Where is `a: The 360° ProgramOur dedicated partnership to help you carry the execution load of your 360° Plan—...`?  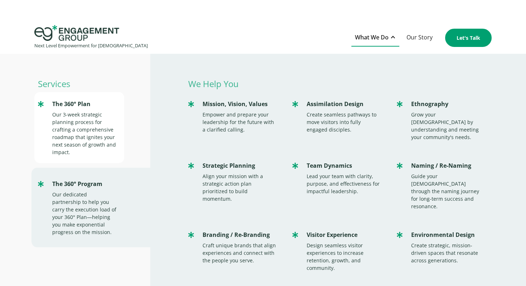 a: The 360° ProgramOur dedicated partnership to help you carry the execution load of your 360° Plan—... is located at coordinates (92, 207).